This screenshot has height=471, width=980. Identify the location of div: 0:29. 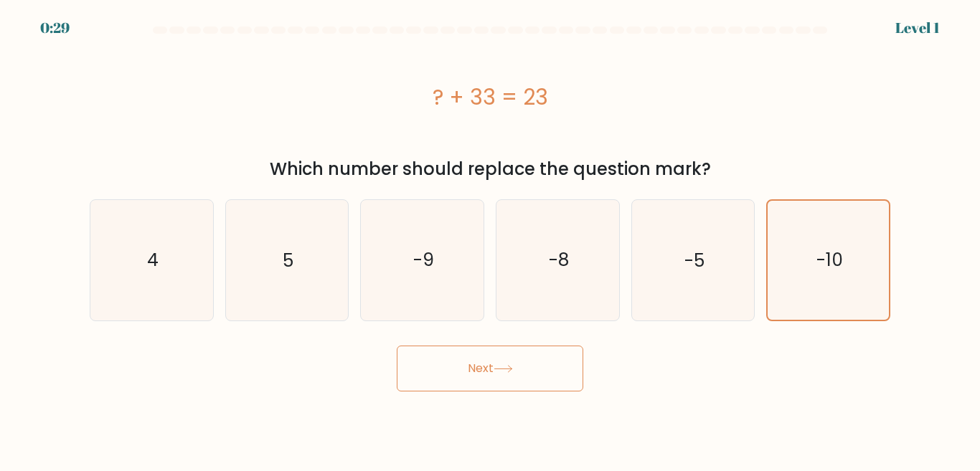
(54, 28).